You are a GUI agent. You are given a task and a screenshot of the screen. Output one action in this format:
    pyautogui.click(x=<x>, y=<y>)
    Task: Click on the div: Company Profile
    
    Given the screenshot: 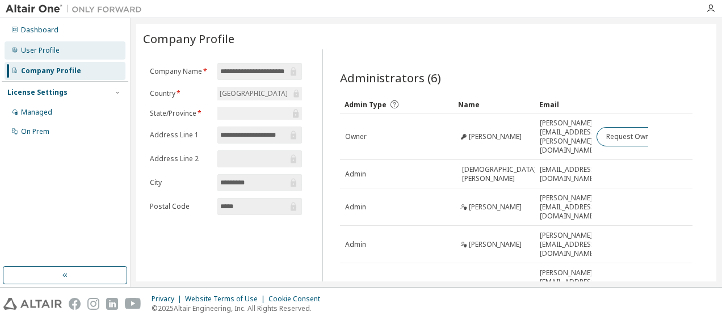 What is the action you would take?
    pyautogui.click(x=51, y=71)
    